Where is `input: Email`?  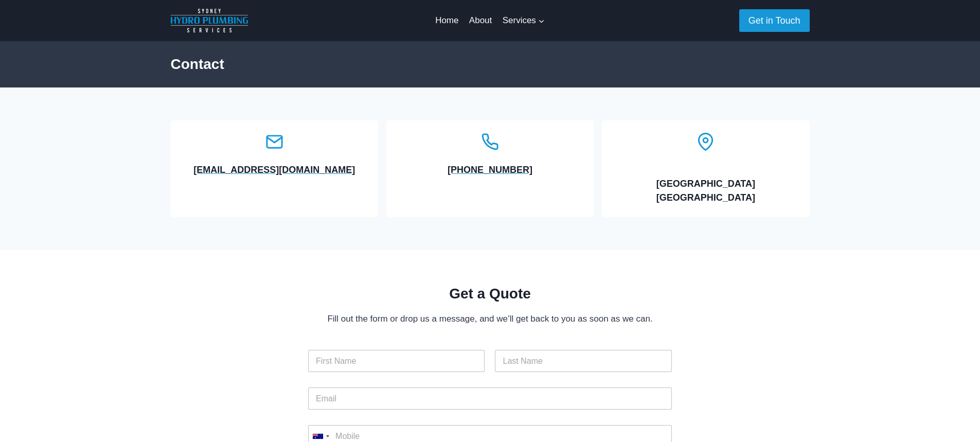 input: Email is located at coordinates (490, 398).